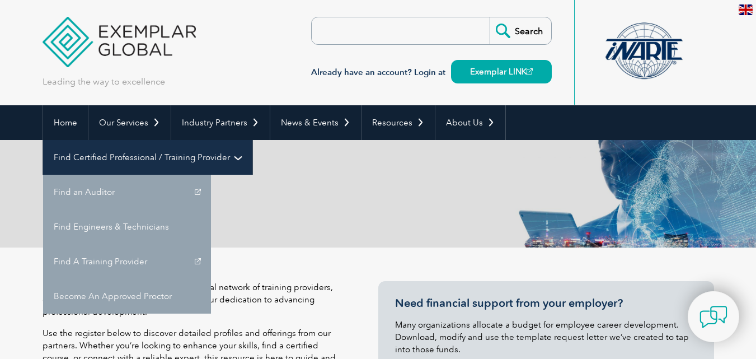 The image size is (756, 359). I want to click on p: Exemplar Global proudly works with a global network of training providers, consultants, and organ..., so click(194, 299).